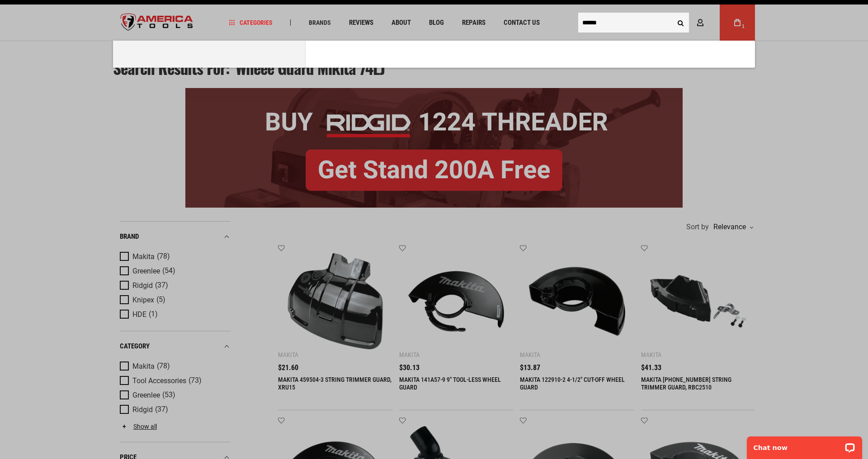 This screenshot has width=868, height=459. I want to click on span: Categories, so click(251, 23).